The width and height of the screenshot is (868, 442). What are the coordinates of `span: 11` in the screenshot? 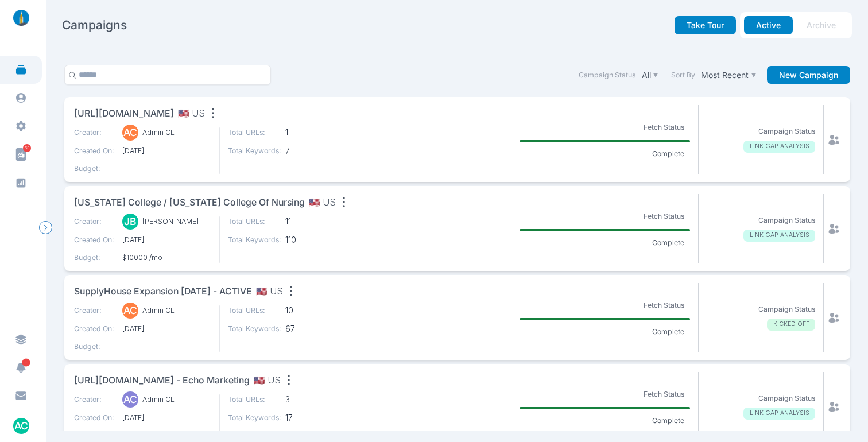 It's located at (312, 222).